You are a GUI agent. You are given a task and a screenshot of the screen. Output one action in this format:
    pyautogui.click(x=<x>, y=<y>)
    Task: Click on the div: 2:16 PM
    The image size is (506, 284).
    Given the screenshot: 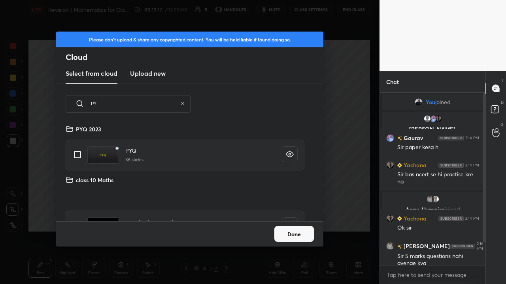 What is the action you would take?
    pyautogui.click(x=480, y=247)
    